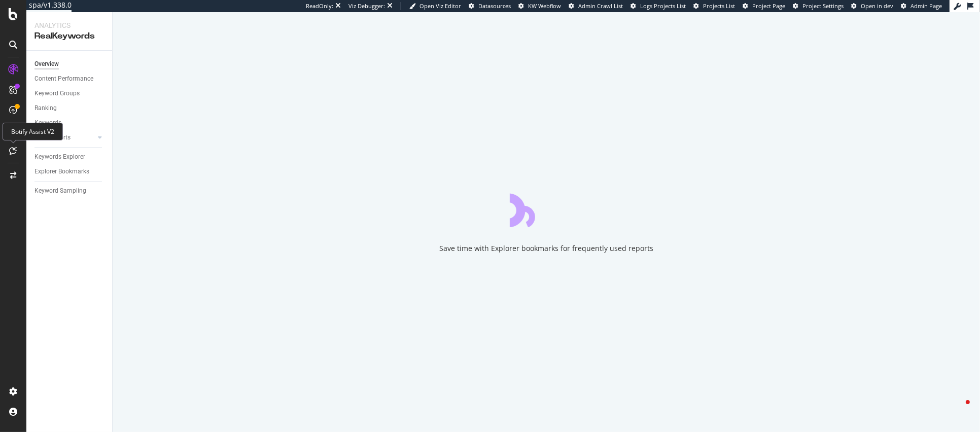  I want to click on a: Project Page, so click(764, 6).